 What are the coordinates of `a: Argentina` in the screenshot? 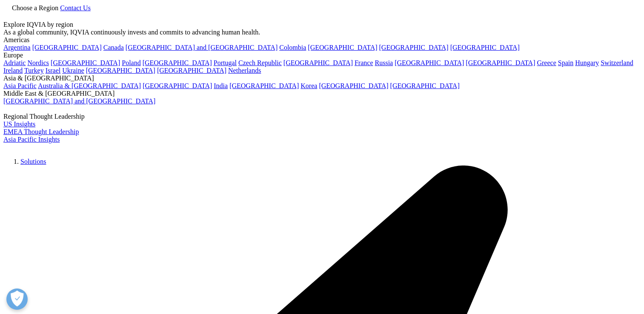 It's located at (17, 47).